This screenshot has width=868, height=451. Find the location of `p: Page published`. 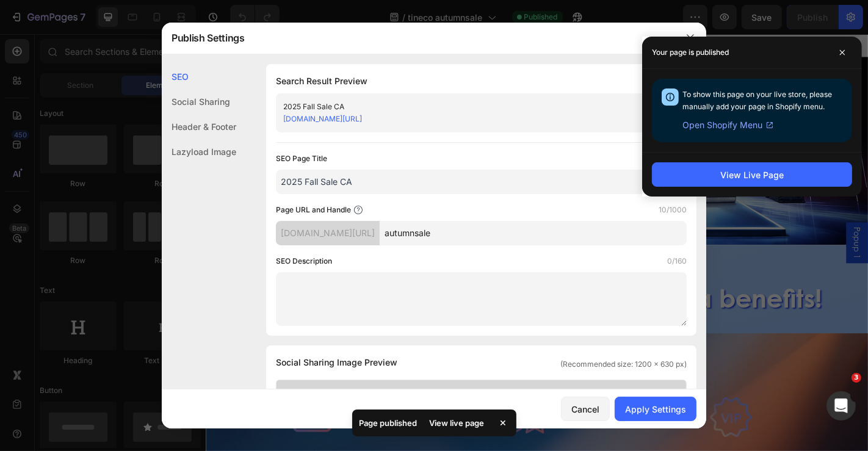

p: Page published is located at coordinates (389, 423).